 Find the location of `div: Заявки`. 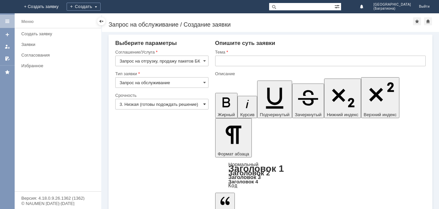

div: Заявки is located at coordinates (59, 44).